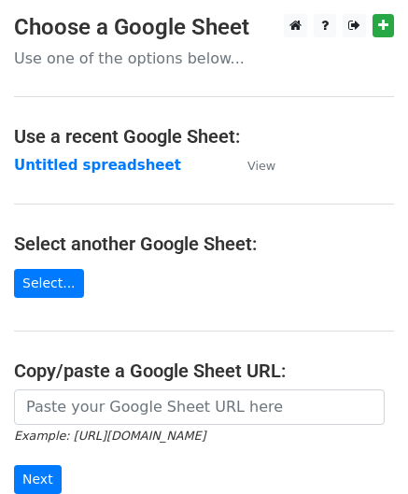  What do you see at coordinates (204, 136) in the screenshot?
I see `h4: Use a recent Google Sheet:` at bounding box center [204, 136].